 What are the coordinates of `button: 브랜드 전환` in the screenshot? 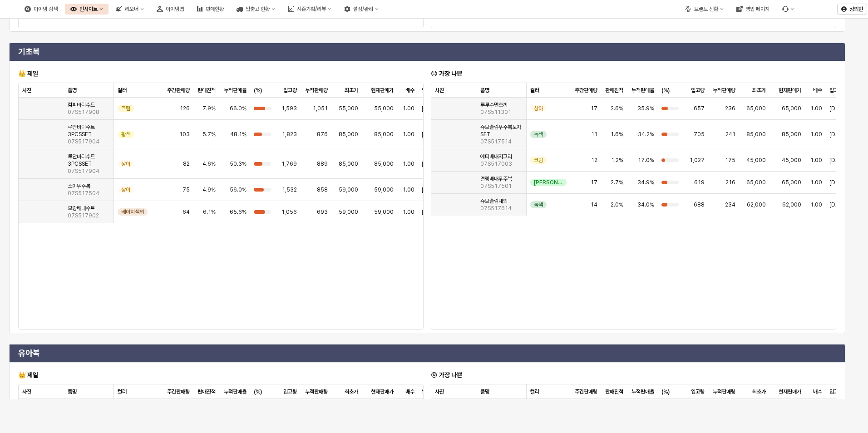 It's located at (704, 9).